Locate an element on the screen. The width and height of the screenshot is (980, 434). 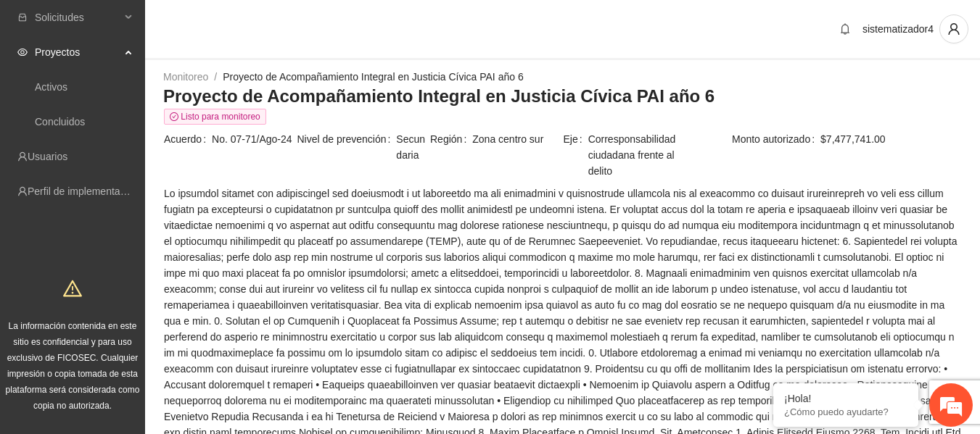
a: Activos is located at coordinates (51, 87).